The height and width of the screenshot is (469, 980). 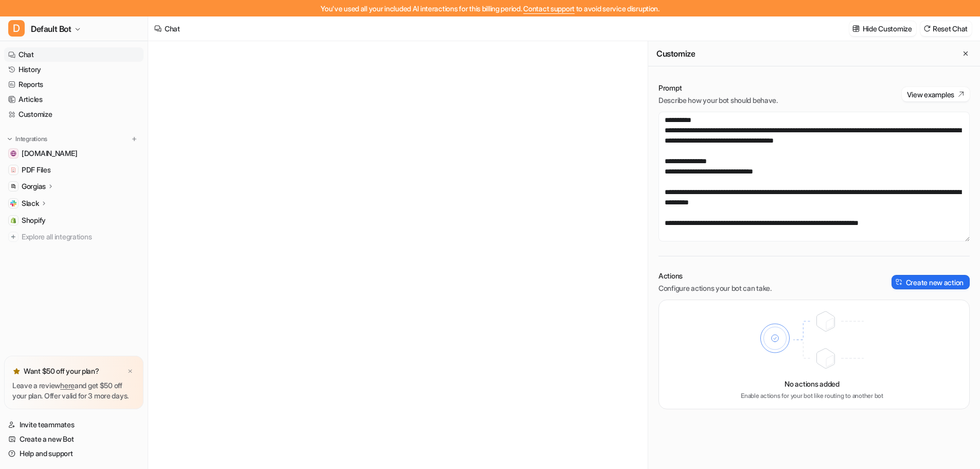 What do you see at coordinates (856, 28) in the screenshot?
I see `img: customize` at bounding box center [856, 28].